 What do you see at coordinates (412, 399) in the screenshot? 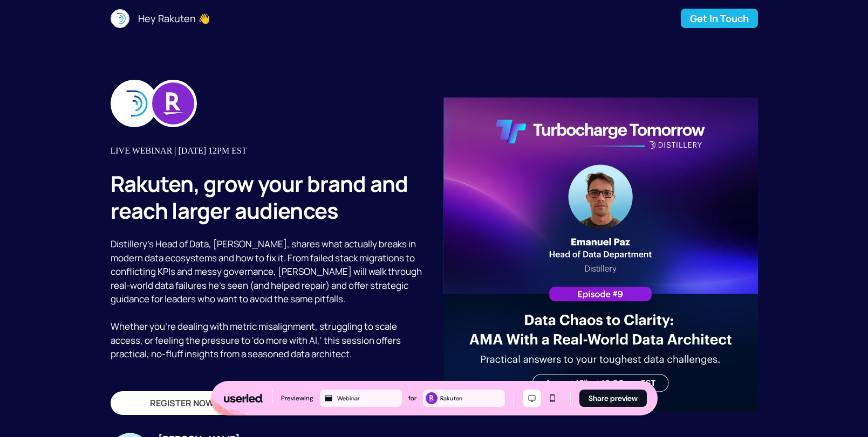
I see `div: for` at bounding box center [412, 399].